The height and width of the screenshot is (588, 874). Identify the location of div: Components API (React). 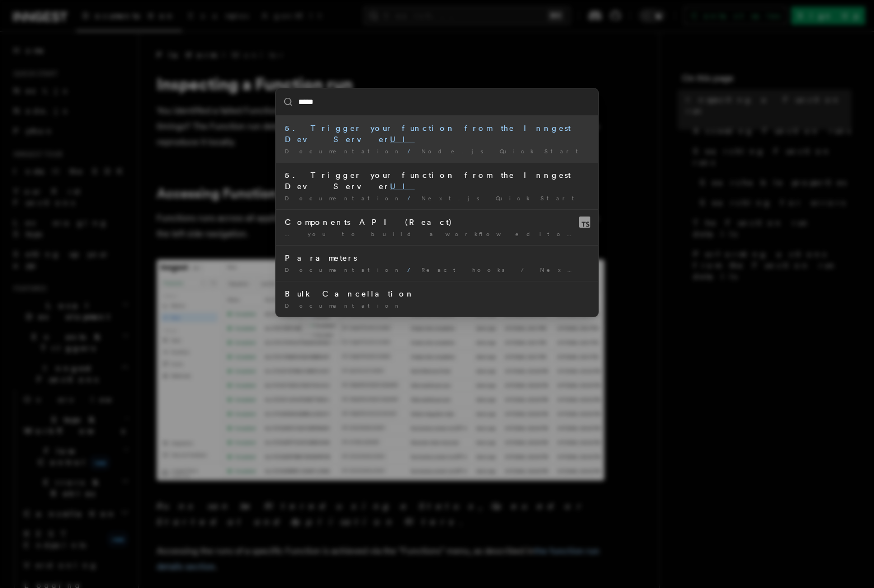
(437, 222).